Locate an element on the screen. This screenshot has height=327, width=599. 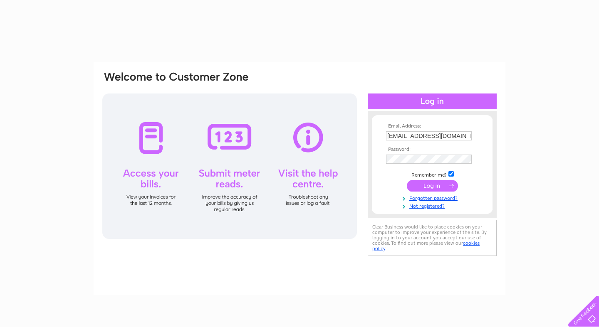
input: Submit is located at coordinates (432, 186).